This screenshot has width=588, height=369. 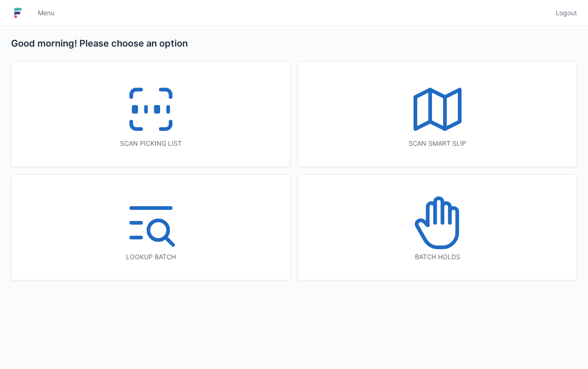 I want to click on div: Scan picking list, so click(x=150, y=144).